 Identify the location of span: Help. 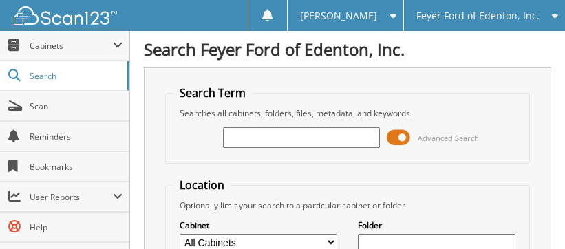
(76, 227).